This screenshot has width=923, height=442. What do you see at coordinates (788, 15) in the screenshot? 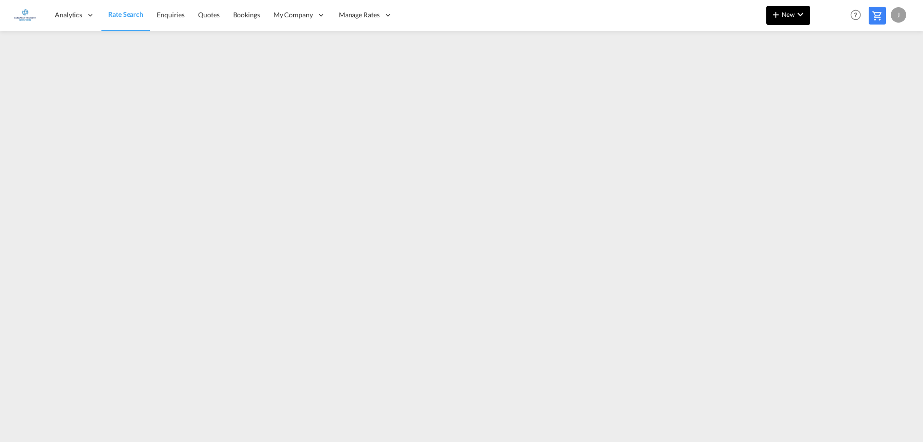
I see `button: icon-plus 400-fgNewicon-chevron-down` at bounding box center [788, 15].